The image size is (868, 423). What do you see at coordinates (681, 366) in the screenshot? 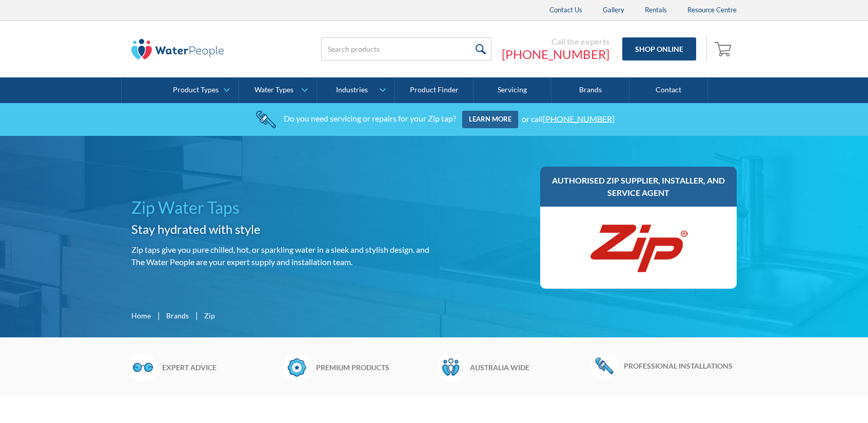
I see `h6: Professional installations` at bounding box center [681, 366].